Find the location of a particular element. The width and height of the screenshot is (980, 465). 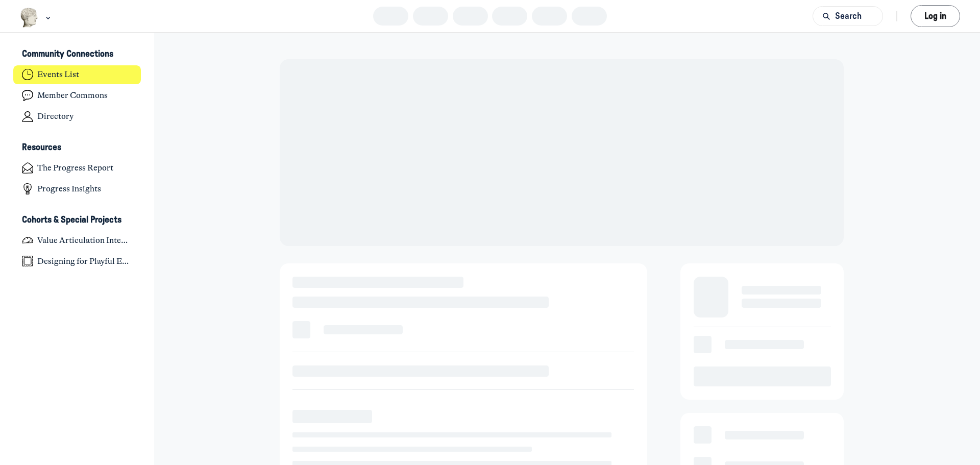

button: ResourcesCollapse space is located at coordinates (77, 148).